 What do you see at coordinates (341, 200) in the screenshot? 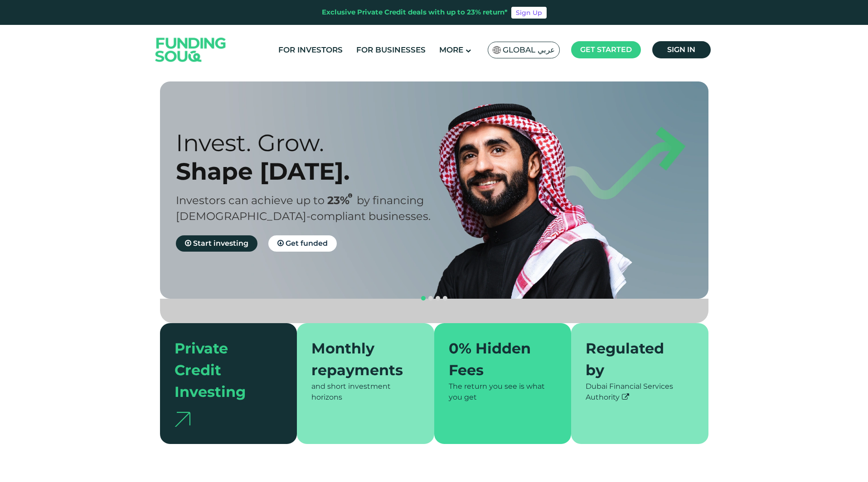
I see `span: 23%` at bounding box center [341, 200].